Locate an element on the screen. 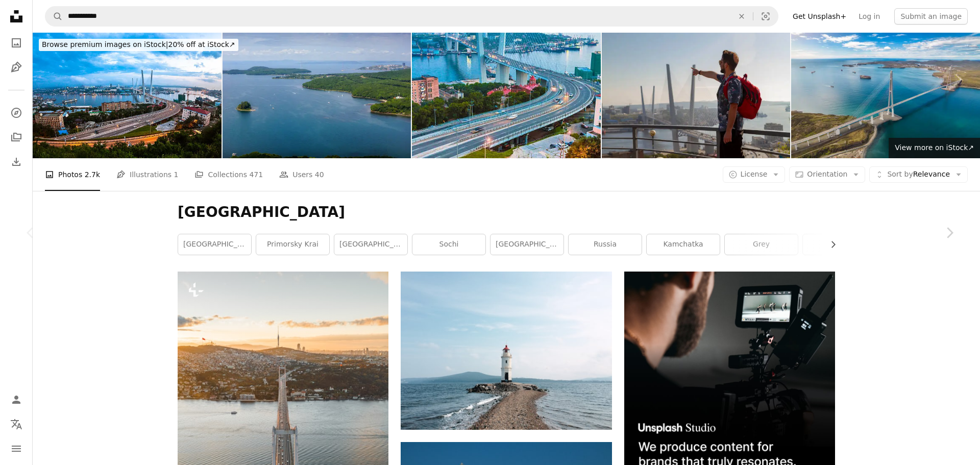  img: Aerial view of famous cable-stayed bridge is located at coordinates (886, 95).